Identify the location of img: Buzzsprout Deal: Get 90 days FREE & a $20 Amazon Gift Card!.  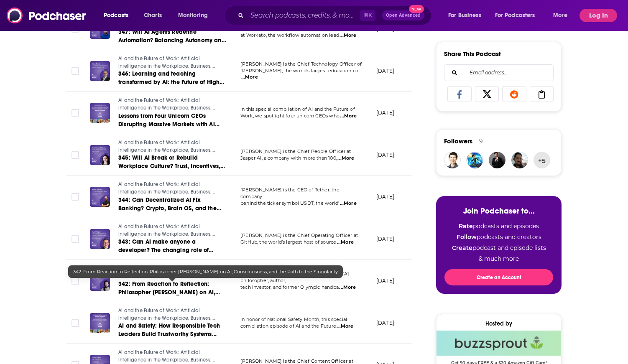
(498, 343).